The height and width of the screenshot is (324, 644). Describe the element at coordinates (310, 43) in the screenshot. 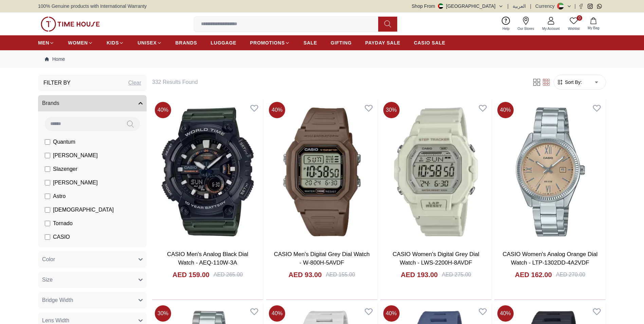

I see `span: SALE` at that location.